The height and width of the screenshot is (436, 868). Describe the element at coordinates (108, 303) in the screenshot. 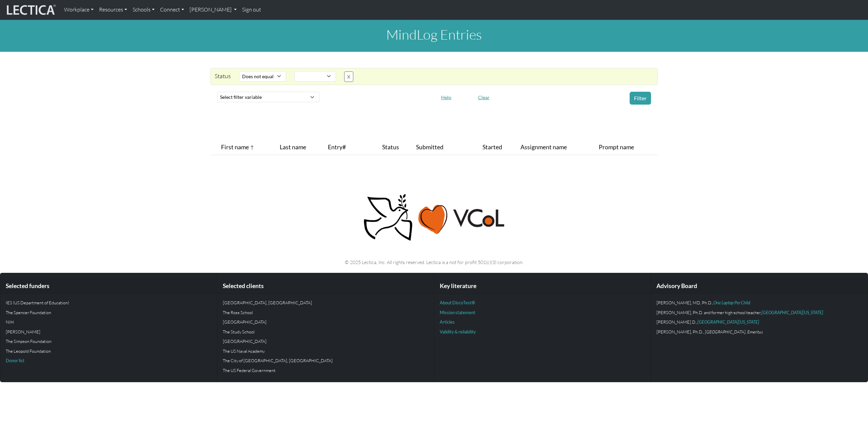

I see `p: IES (US Department of Education)` at that location.